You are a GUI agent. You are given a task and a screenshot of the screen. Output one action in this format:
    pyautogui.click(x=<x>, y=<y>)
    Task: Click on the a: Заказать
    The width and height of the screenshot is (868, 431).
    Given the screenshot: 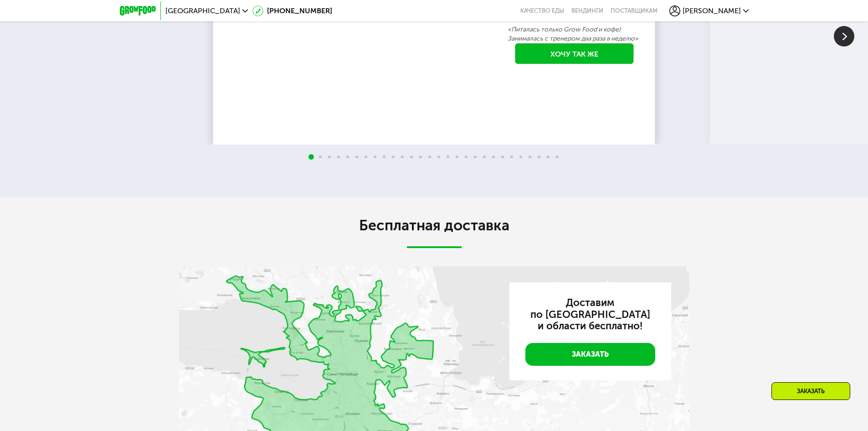 What is the action you would take?
    pyautogui.click(x=590, y=354)
    